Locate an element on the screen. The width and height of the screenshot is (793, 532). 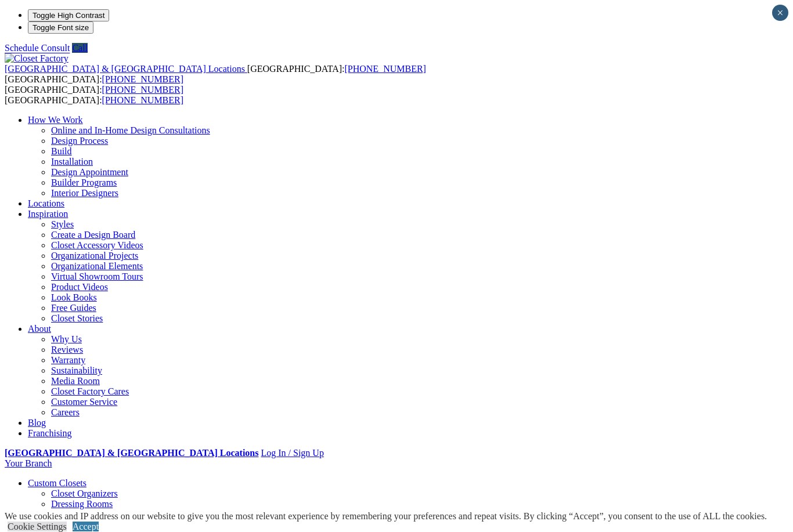
a: How We Work is located at coordinates (55, 120).